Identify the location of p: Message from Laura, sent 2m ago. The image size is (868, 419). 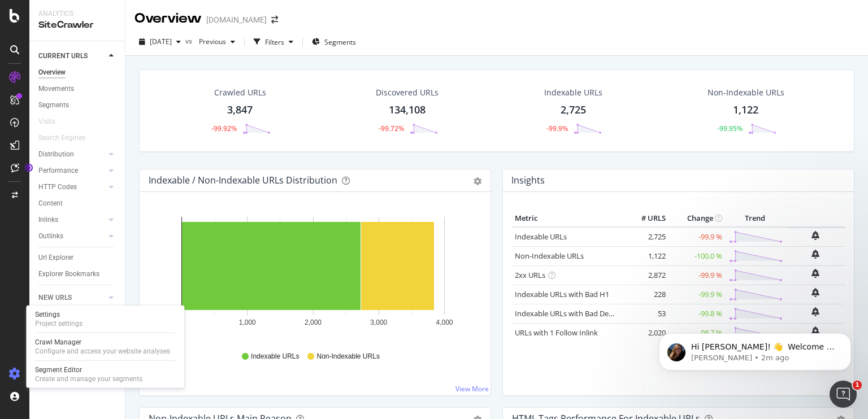
(122, 49).